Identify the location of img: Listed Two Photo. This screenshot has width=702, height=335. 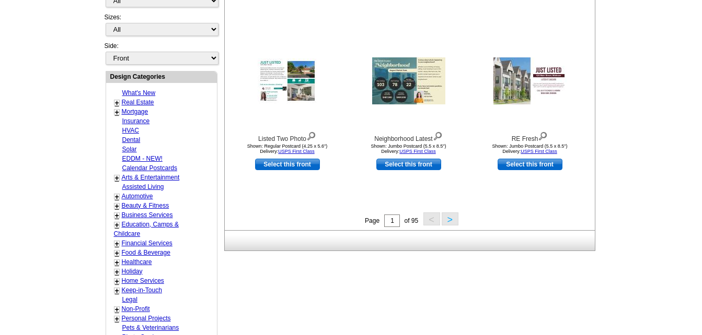
(287, 81).